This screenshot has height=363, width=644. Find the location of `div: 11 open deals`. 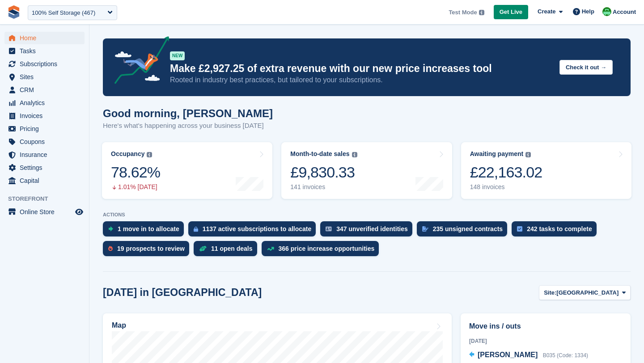

div: 11 open deals is located at coordinates (232, 248).